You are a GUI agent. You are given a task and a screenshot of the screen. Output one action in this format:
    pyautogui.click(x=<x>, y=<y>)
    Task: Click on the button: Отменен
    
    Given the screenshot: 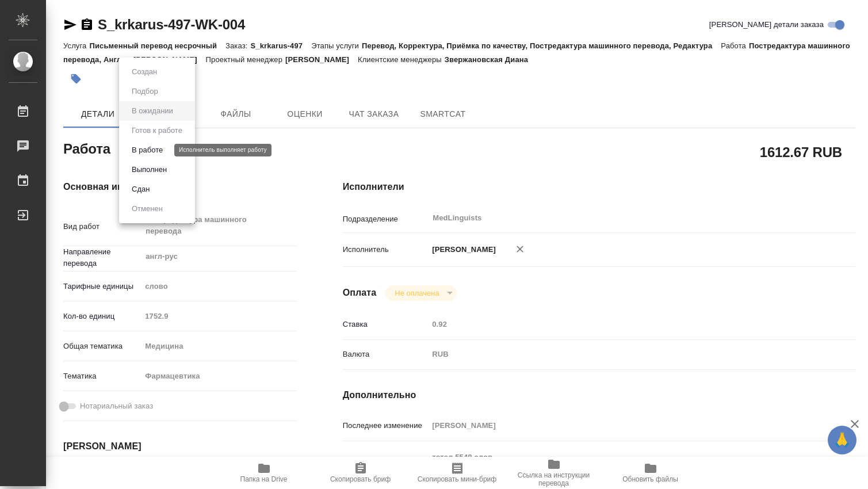 What is the action you would take?
    pyautogui.click(x=147, y=209)
    